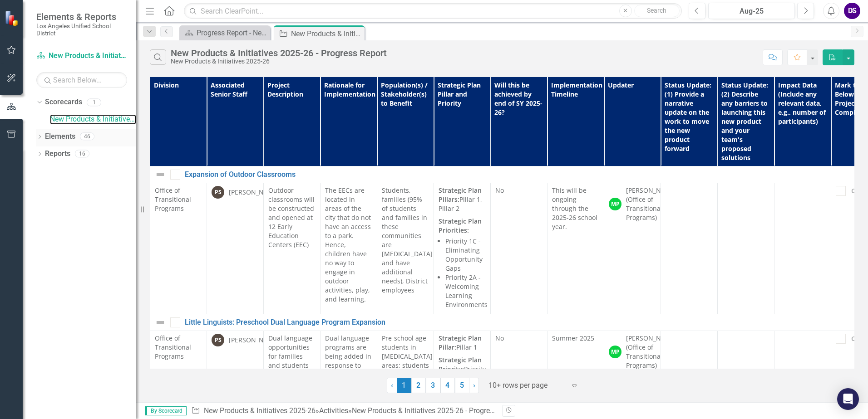 The height and width of the screenshot is (419, 868). Describe the element at coordinates (60, 136) in the screenshot. I see `a: Elements` at that location.